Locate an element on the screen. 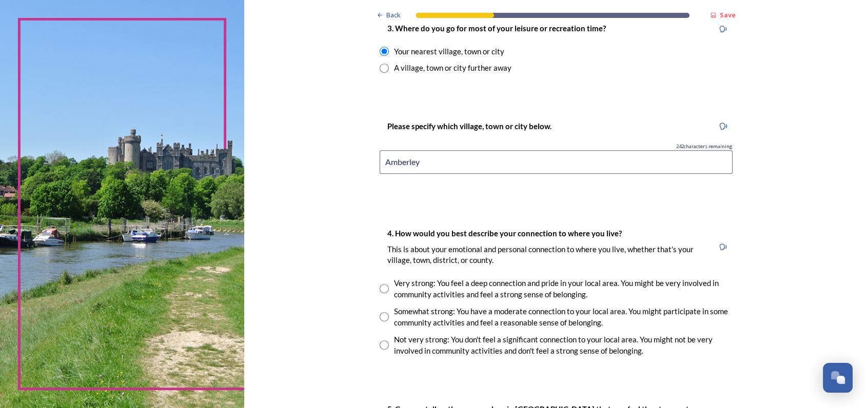 Image resolution: width=868 pixels, height=408 pixels. div: Your nearest village, town or city is located at coordinates (449, 51).